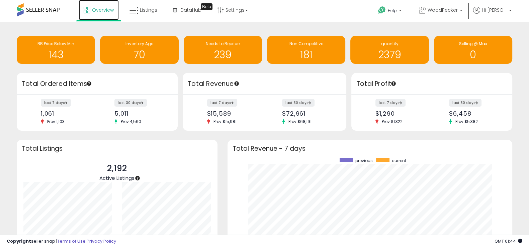 The image size is (529, 248). What do you see at coordinates (443, 10) in the screenshot?
I see `span: WoodPecker` at bounding box center [443, 10].